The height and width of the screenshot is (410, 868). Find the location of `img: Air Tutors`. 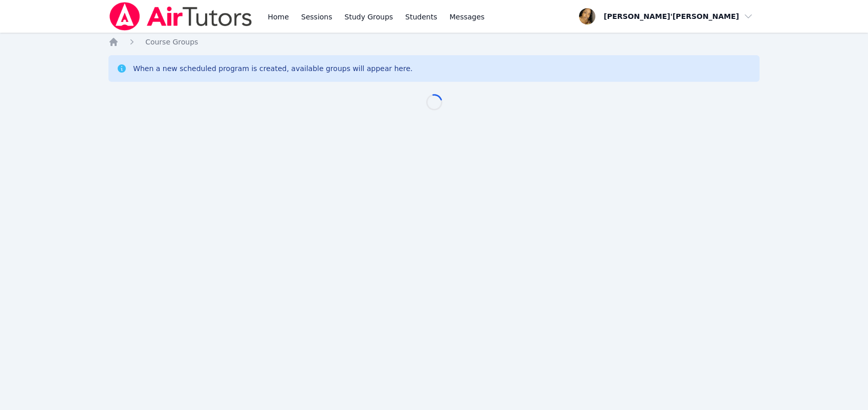

img: Air Tutors is located at coordinates (181, 17).